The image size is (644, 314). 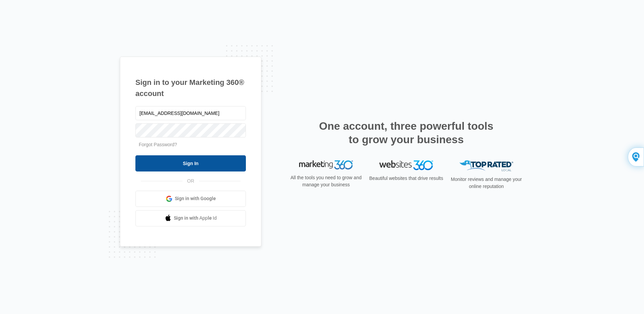 What do you see at coordinates (326, 165) in the screenshot?
I see `img: Marketing 360` at bounding box center [326, 165].